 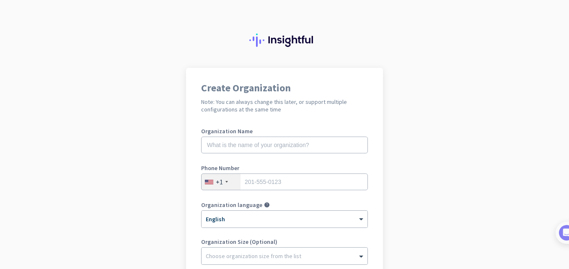 I want to click on label: Organization language, so click(x=232, y=205).